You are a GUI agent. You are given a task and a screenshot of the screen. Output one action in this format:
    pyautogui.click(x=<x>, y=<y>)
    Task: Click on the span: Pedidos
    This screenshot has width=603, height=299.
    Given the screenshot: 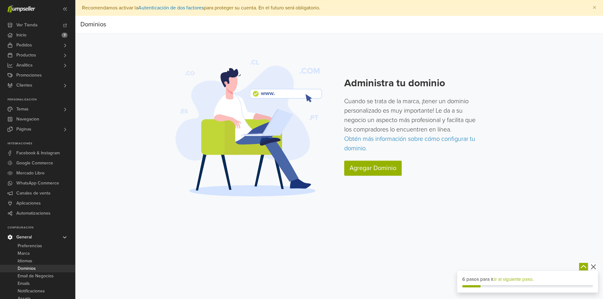 What is the action you would take?
    pyautogui.click(x=24, y=45)
    